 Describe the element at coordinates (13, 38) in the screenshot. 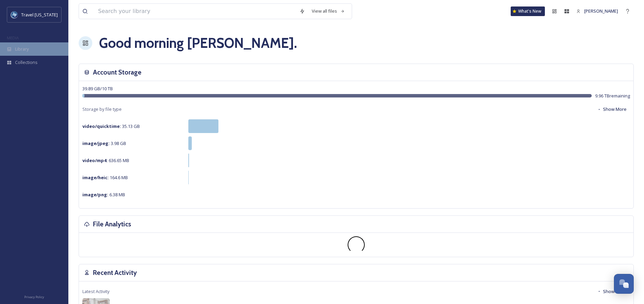

I see `span: MEDIA` at that location.